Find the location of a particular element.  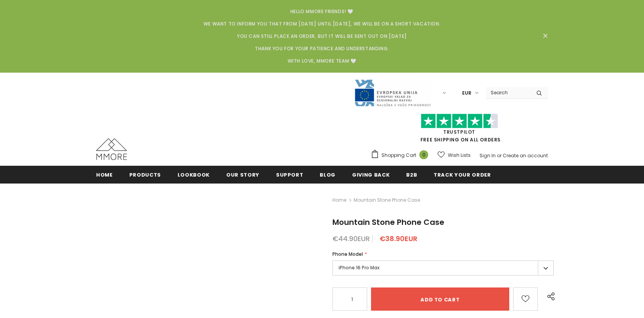

span: Blog is located at coordinates (328, 175).